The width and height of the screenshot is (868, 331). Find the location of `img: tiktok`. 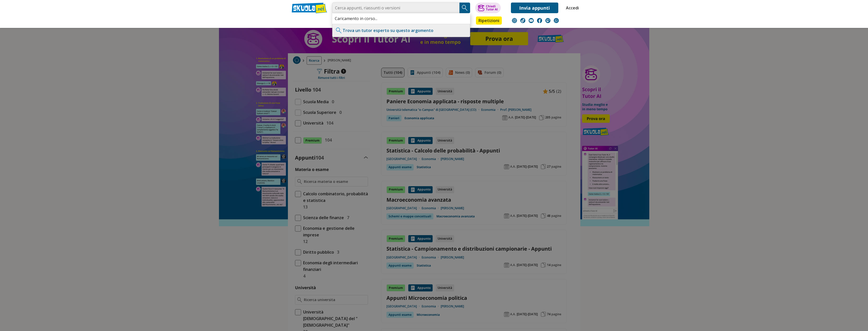

img: tiktok is located at coordinates (523, 20).